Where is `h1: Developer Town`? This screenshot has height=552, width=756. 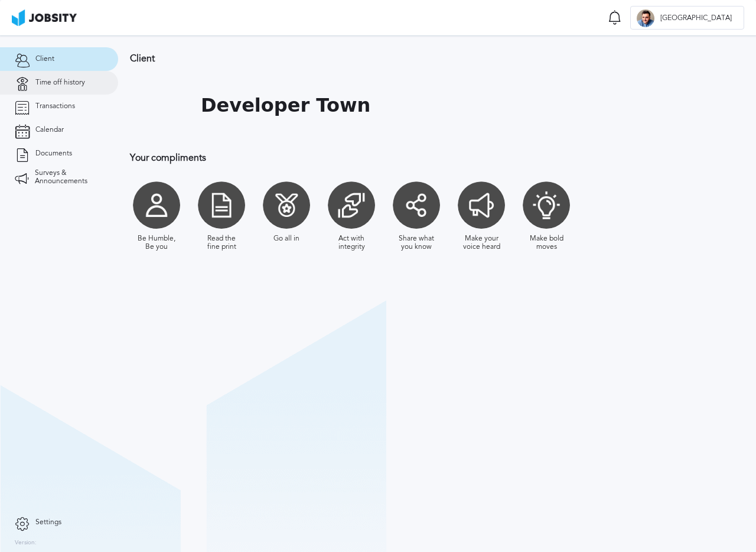 h1: Developer Town is located at coordinates (285, 105).